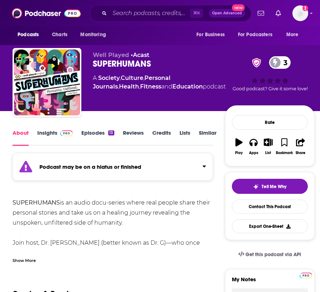 This screenshot has width=320, height=292. I want to click on span: Logged in as high10media, so click(300, 13).